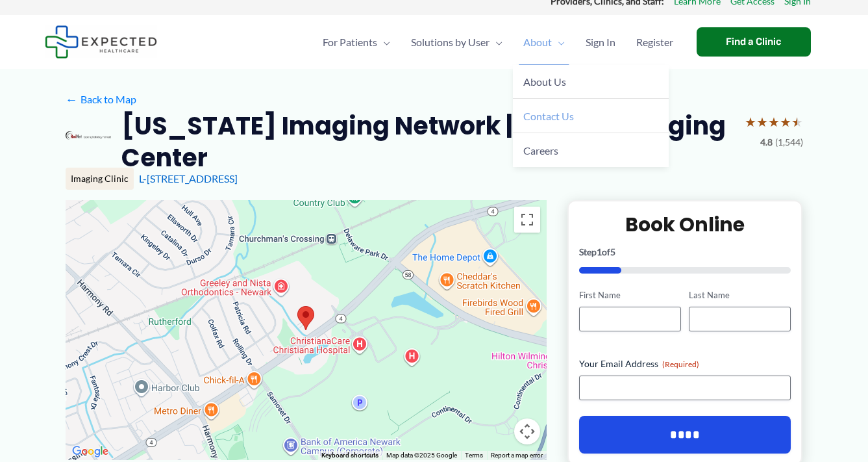 This screenshot has height=462, width=868. Describe the element at coordinates (685, 364) in the screenshot. I see `label: Your Email Address` at that location.